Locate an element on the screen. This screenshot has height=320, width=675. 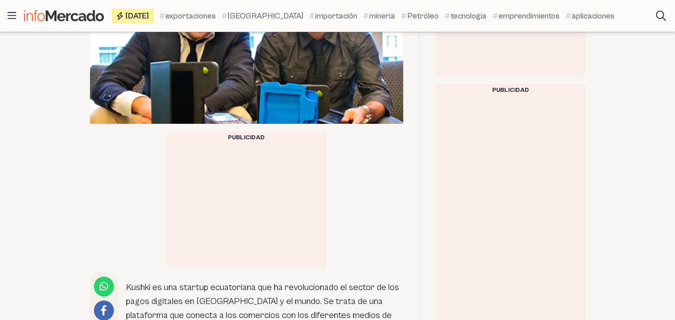
span: importación is located at coordinates (336, 16).